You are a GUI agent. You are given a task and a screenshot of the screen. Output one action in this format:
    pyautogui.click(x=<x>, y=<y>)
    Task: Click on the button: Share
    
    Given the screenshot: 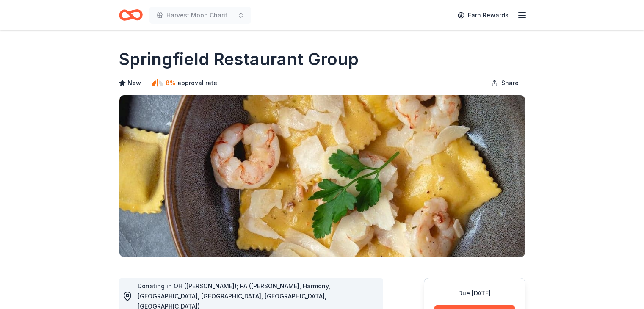 What is the action you would take?
    pyautogui.click(x=505, y=83)
    